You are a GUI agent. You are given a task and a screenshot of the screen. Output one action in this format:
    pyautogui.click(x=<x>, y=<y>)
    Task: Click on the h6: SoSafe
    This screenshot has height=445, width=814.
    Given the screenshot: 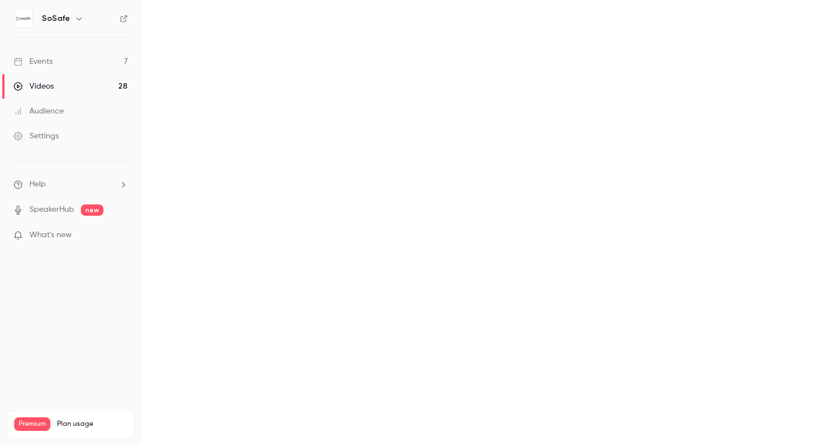 What is the action you would take?
    pyautogui.click(x=56, y=19)
    